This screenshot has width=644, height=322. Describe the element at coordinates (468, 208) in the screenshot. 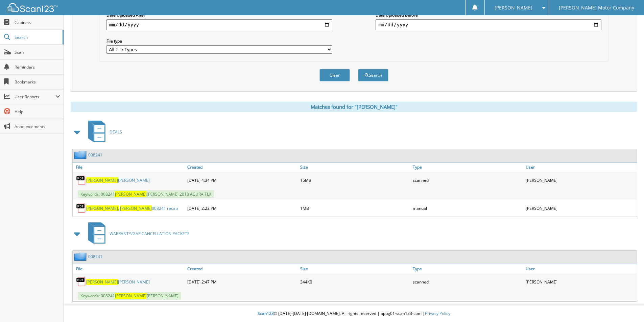

I see `div: manual` at that location.